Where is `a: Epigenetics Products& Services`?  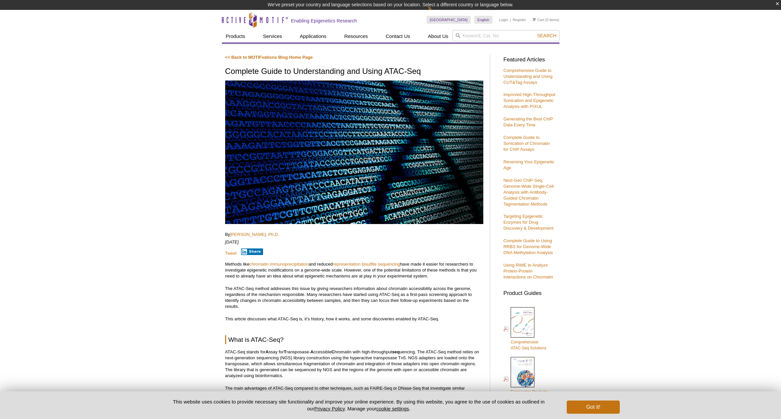 a: Epigenetics Products& Services is located at coordinates (526, 379).